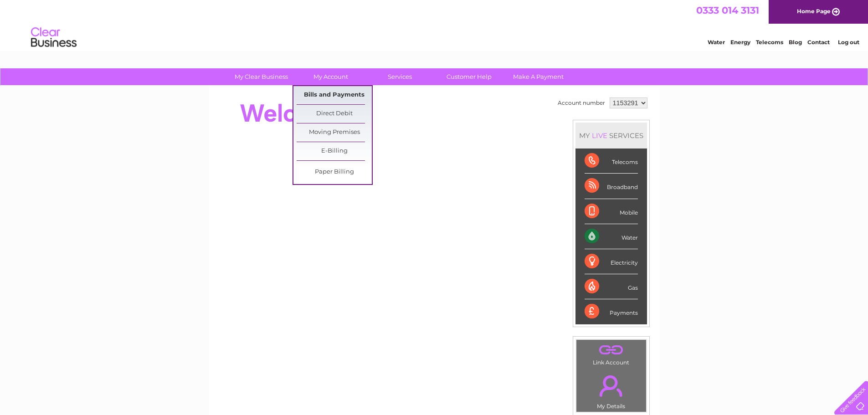 The width and height of the screenshot is (868, 415). I want to click on a: Log out, so click(848, 42).